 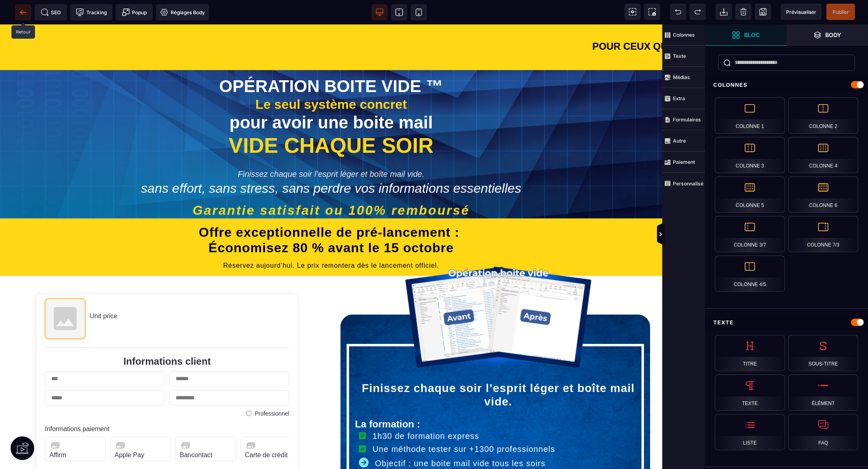 I want to click on span: Médias, so click(x=683, y=78).